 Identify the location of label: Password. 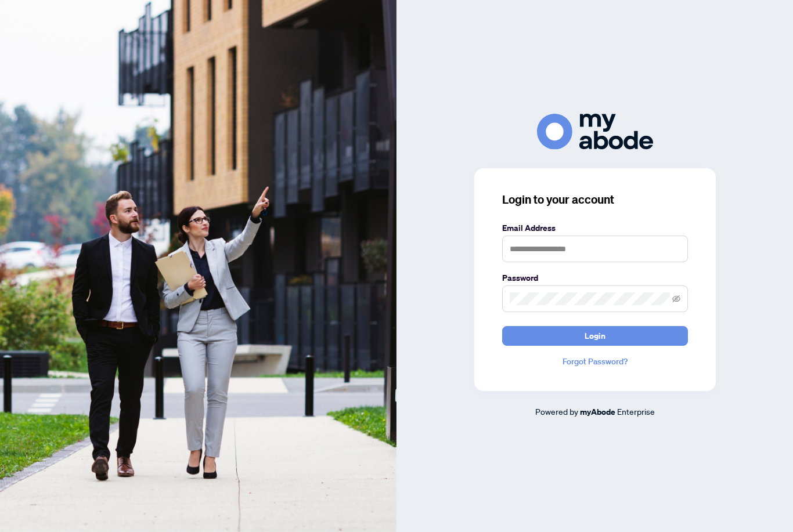
(595, 278).